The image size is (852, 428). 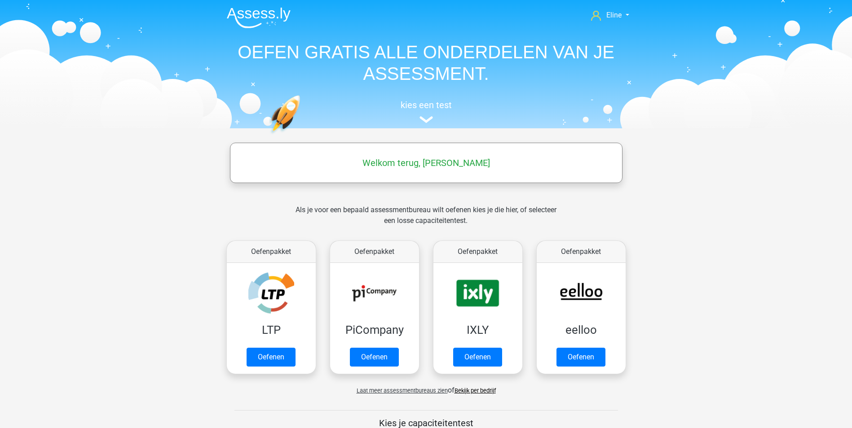 What do you see at coordinates (426, 387) in the screenshot?
I see `div: of` at bounding box center [426, 387].